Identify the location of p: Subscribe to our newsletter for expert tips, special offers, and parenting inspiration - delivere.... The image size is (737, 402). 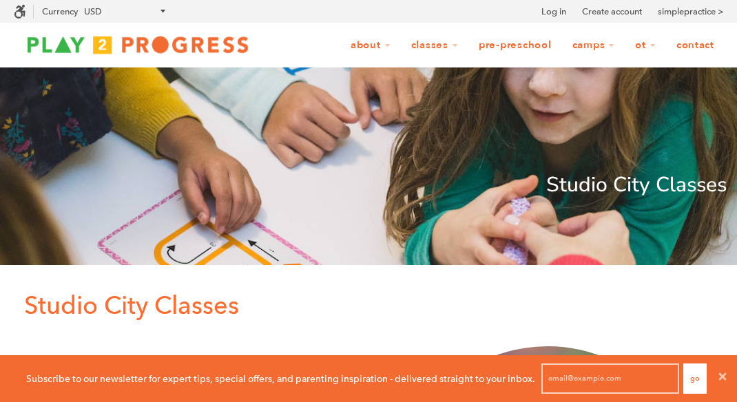
(280, 379).